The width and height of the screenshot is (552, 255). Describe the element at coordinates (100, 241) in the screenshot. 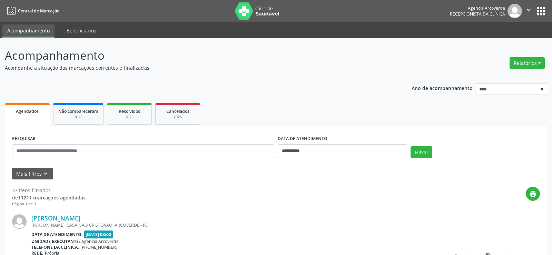

I see `span: Agencia Arcoverde` at that location.